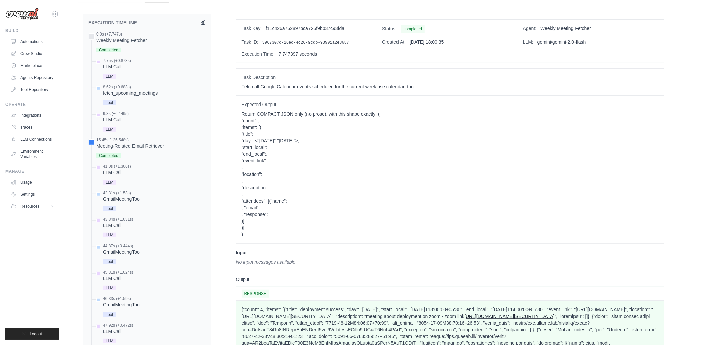 This screenshot has width=707, height=345. Describe the element at coordinates (566, 28) in the screenshot. I see `span: Weekly Meeting Fetcher` at that location.